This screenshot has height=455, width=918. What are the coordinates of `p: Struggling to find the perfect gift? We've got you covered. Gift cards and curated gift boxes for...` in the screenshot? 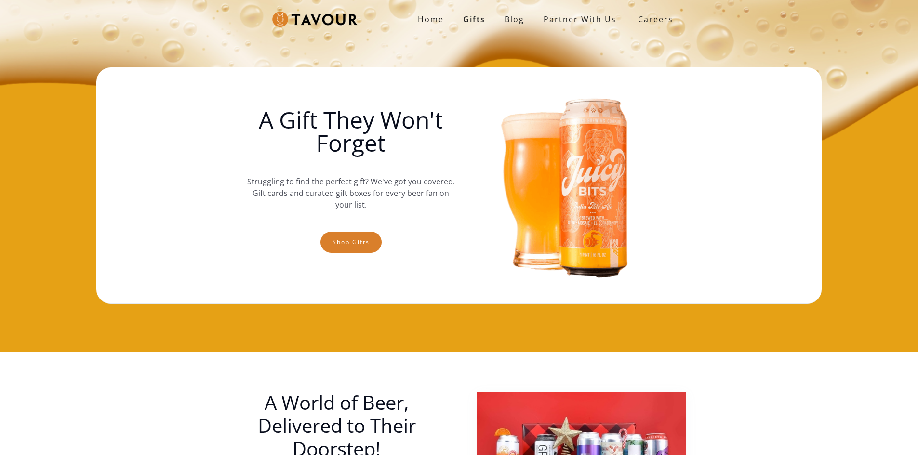 It's located at (351, 193).